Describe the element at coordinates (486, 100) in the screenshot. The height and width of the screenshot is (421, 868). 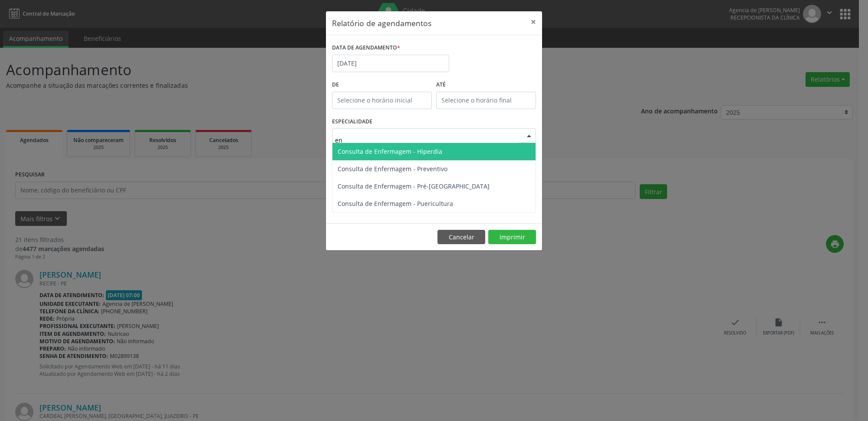
I see `input: Selecione o horário final` at that location.